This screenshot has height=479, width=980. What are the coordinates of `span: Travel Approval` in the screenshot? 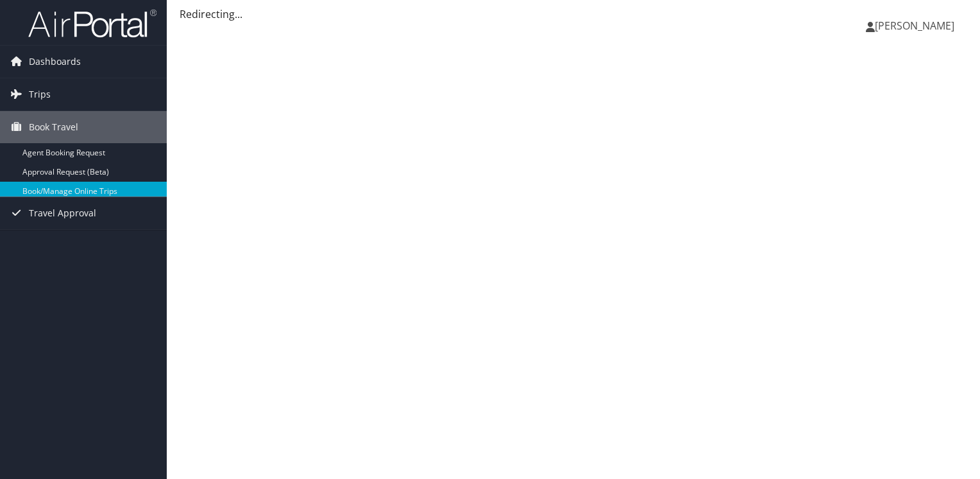 It's located at (62, 213).